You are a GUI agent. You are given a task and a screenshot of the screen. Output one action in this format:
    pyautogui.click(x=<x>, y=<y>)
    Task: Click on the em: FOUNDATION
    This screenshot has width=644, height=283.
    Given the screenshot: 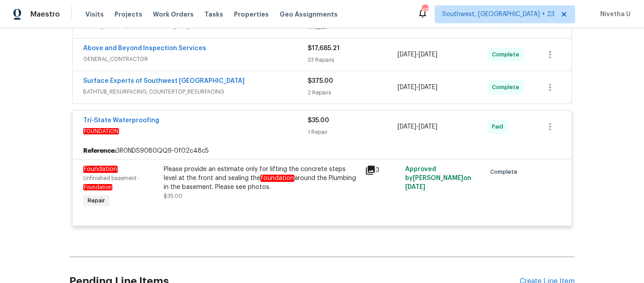 What is the action you would take?
    pyautogui.click(x=101, y=131)
    